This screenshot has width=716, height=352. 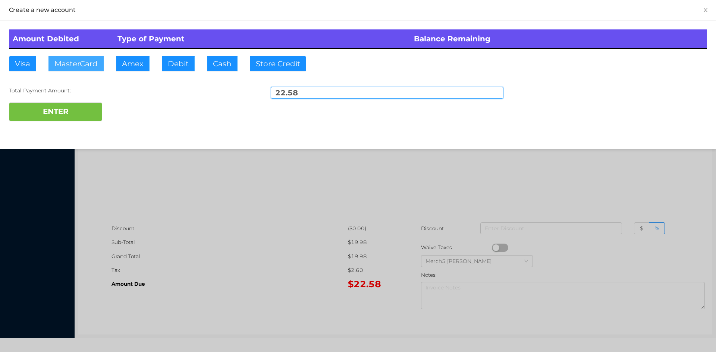 I want to click on div: Create a new account, so click(x=358, y=10).